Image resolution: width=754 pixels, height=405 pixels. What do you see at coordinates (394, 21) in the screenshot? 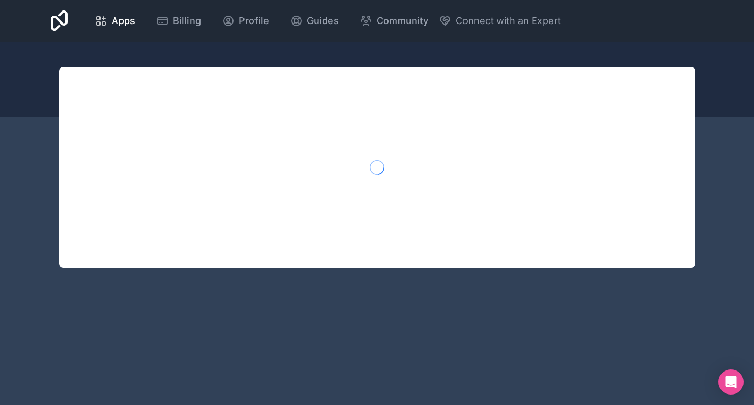
I see `a: Community` at bounding box center [394, 21].